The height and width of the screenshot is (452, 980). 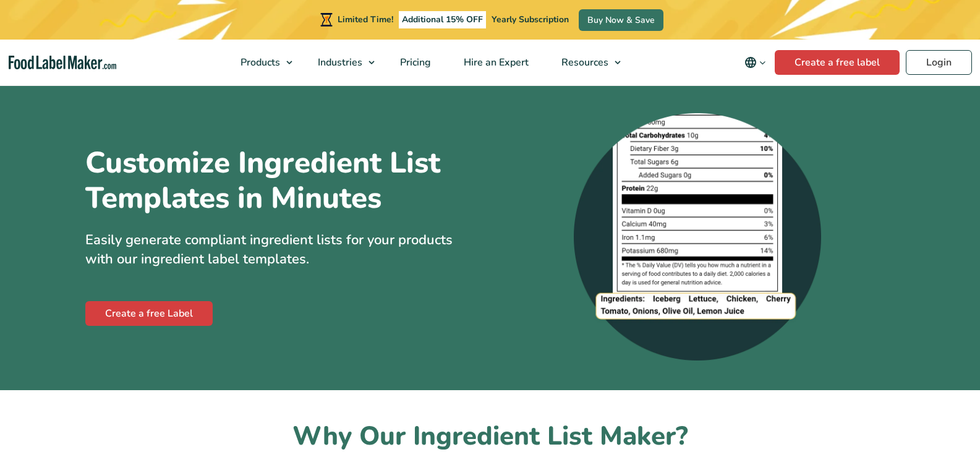 I want to click on span: Products, so click(x=259, y=63).